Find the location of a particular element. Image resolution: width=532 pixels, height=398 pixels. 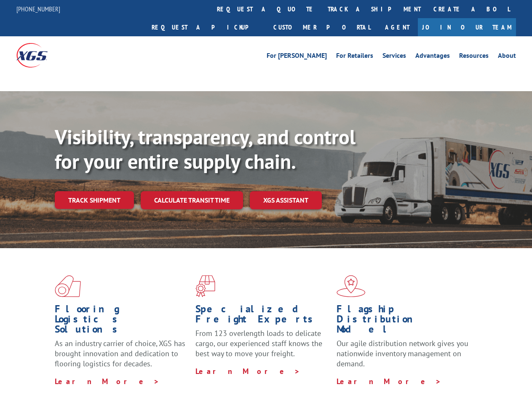

span: Our agile distribution network gives you nationwide inventory management on demand. is located at coordinates (402, 353).